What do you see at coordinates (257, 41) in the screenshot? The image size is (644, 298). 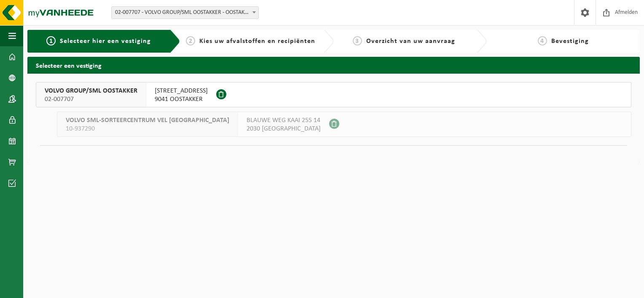 I see `span: Kies uw afvalstoffen en recipiënten` at bounding box center [257, 41].